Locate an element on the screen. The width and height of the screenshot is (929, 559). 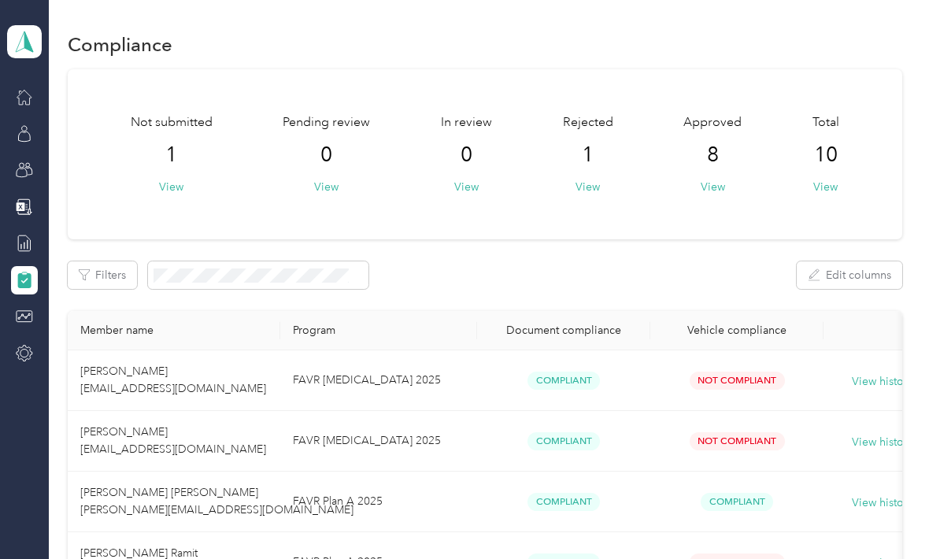
span: Not submitted is located at coordinates (172, 123).